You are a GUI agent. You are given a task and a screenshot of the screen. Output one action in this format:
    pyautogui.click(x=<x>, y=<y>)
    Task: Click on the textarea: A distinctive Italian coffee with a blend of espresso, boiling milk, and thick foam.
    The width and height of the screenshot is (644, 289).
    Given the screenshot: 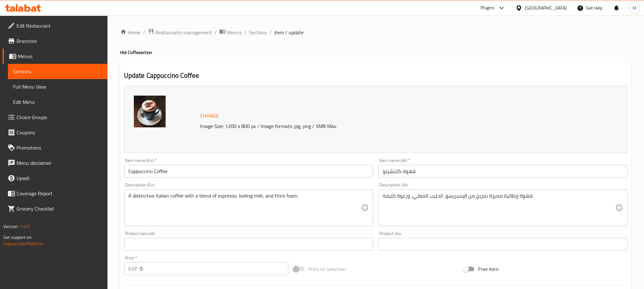 What is the action you would take?
    pyautogui.click(x=244, y=208)
    